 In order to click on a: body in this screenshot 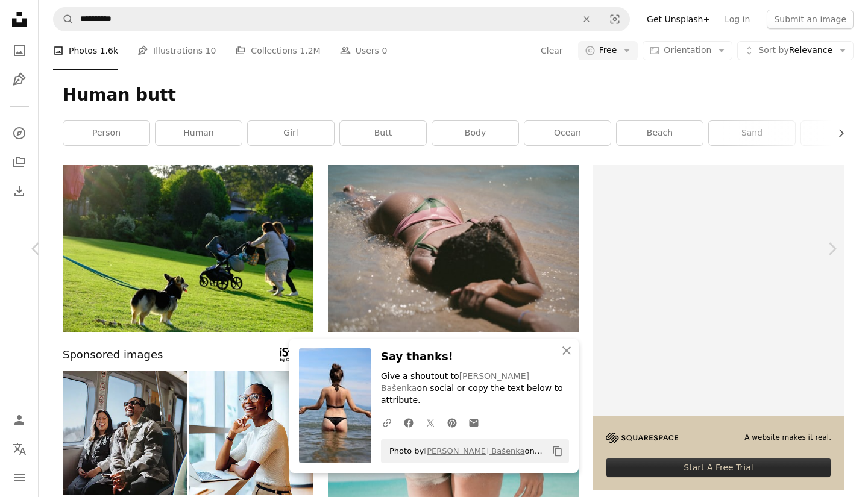, I will do `click(475, 133)`.